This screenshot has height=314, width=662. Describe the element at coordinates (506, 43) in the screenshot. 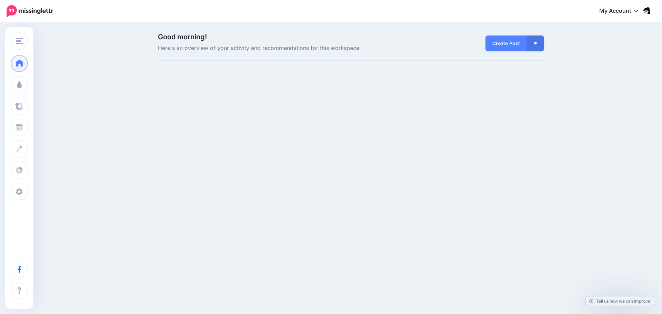

I see `a: Create Post` at that location.